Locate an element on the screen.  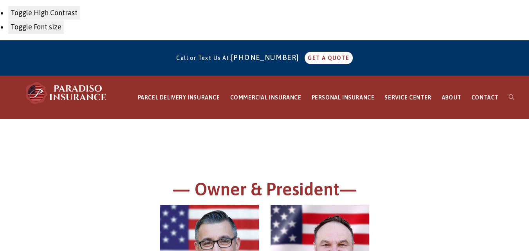
a: COMMERCIAL INSURANCE is located at coordinates (266, 98).